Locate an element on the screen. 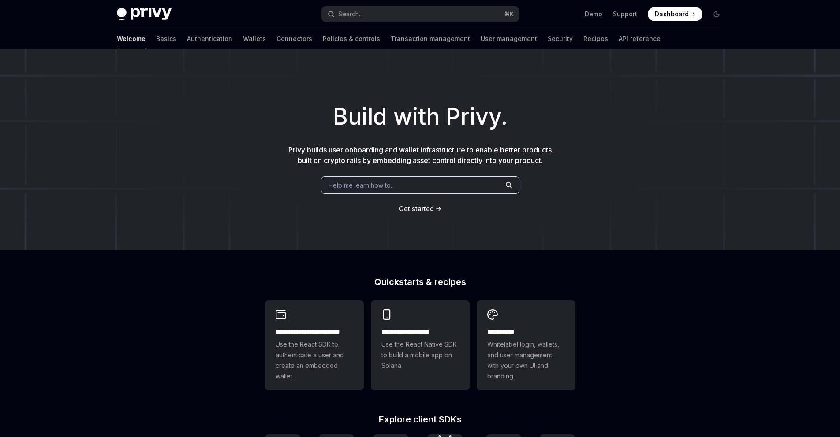  a: Demo is located at coordinates (593, 14).